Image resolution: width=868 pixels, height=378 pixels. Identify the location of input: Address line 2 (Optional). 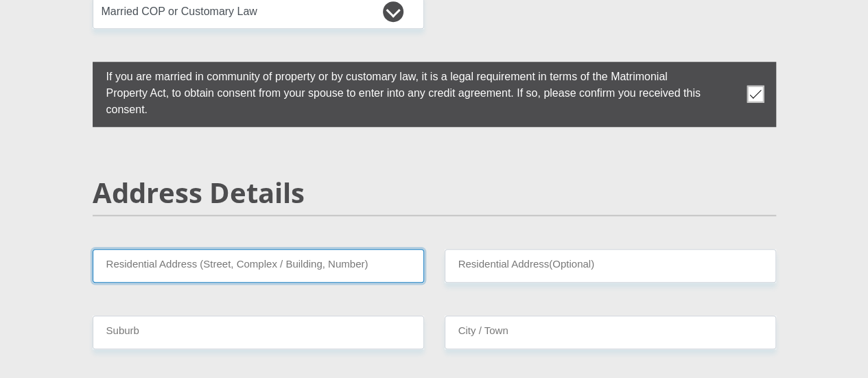
(610, 266).